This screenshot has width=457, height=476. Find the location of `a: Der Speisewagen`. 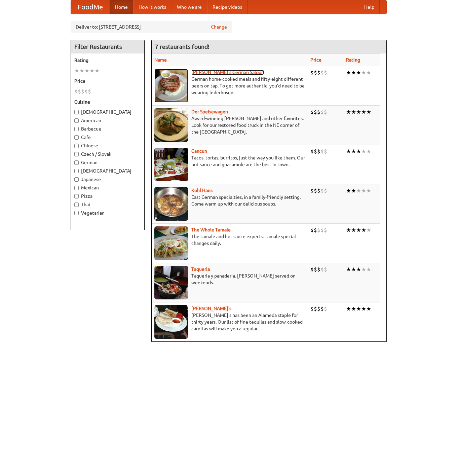

a: Der Speisewagen is located at coordinates (210, 112).